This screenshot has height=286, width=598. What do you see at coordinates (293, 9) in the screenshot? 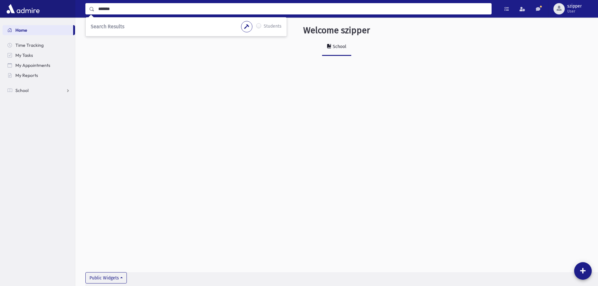
I see `input: Search` at bounding box center [293, 9].